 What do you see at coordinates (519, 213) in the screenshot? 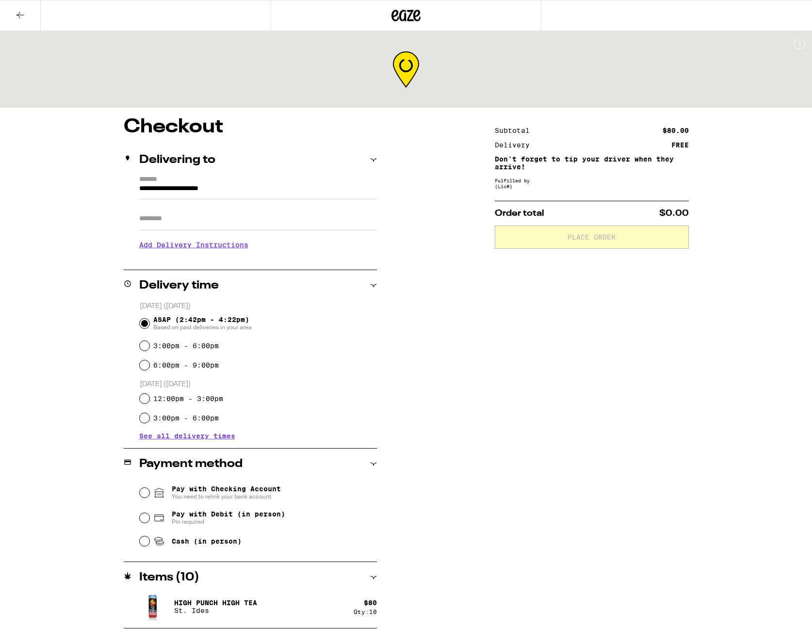
I see `span: Order total` at bounding box center [519, 213].